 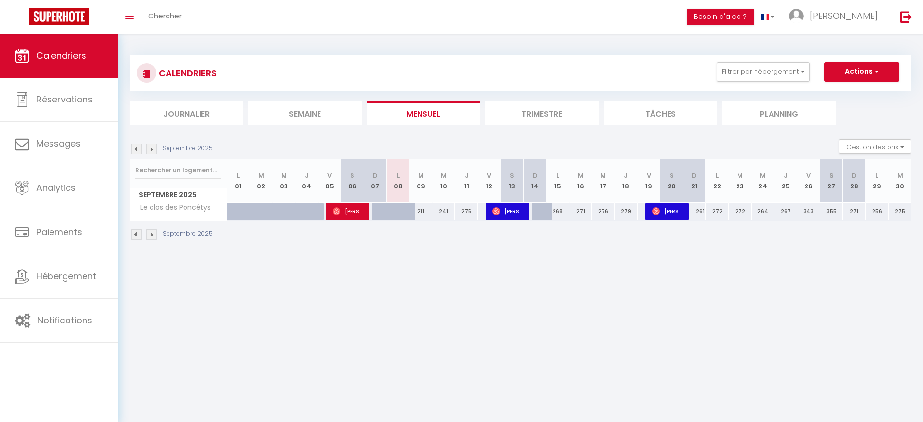 I want to click on div: 264, so click(x=763, y=211).